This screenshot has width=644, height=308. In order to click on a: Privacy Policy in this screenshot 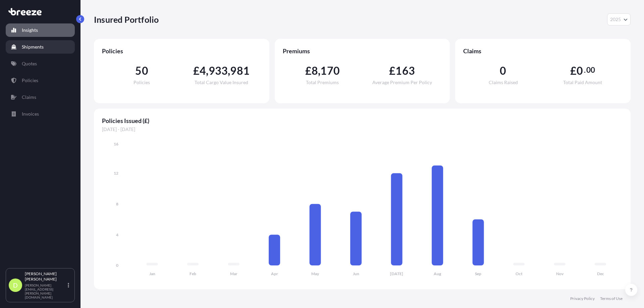, I will do `click(582, 299)`.